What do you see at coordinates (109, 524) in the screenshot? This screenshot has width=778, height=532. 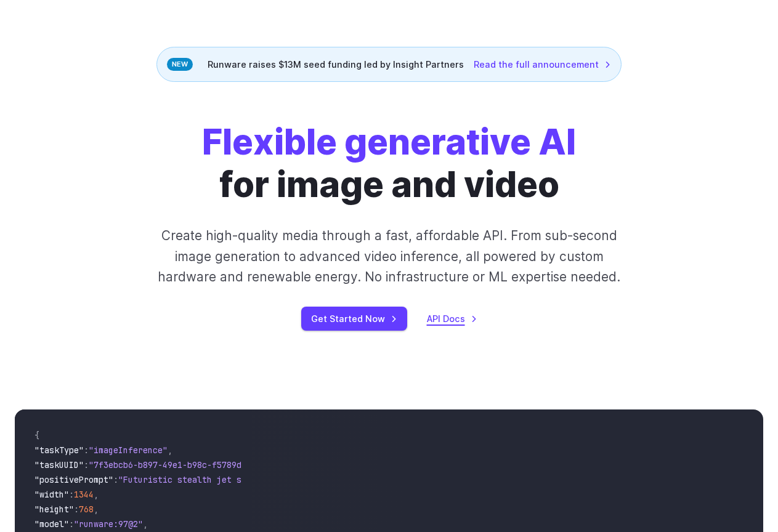 I see `span: "runware:97@2"` at bounding box center [109, 524].